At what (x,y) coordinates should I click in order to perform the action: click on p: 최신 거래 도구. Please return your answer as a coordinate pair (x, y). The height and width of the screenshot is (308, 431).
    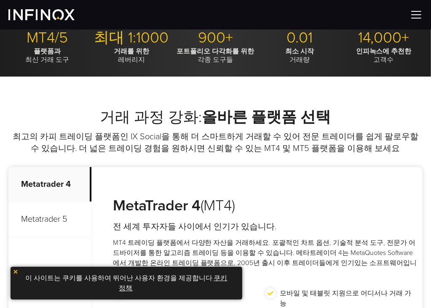
    Looking at the image, I should click on (47, 56).